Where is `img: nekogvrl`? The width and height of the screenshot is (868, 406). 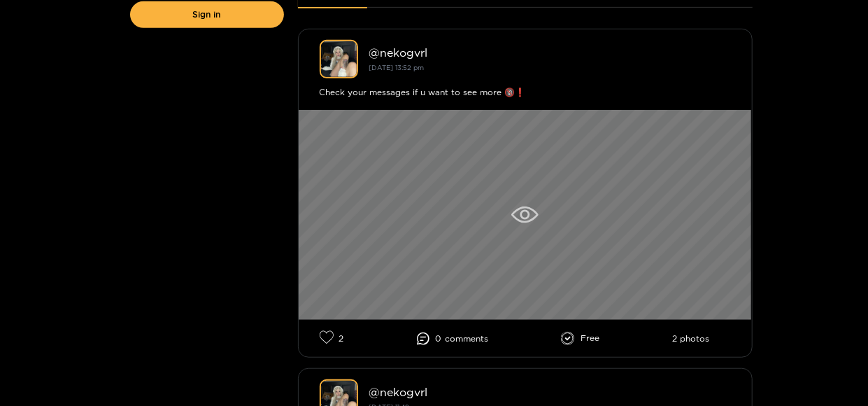 img: nekogvrl is located at coordinates (339, 59).